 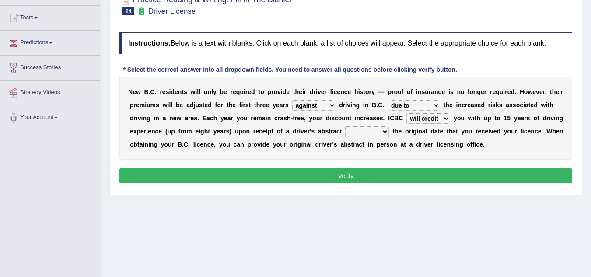 What do you see at coordinates (50, 42) in the screenshot?
I see `a: Predictions` at bounding box center [50, 42].